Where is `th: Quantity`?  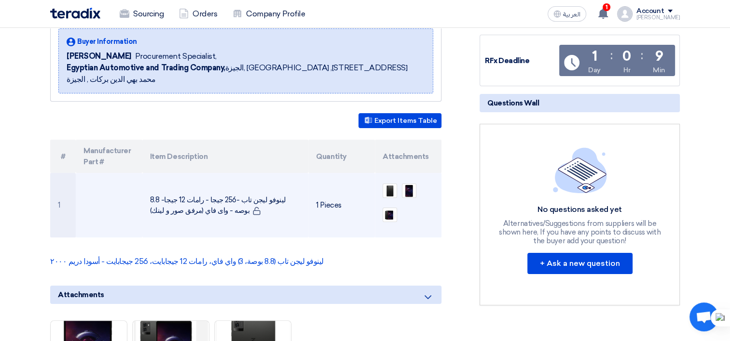 th: Quantity is located at coordinates (341, 156).